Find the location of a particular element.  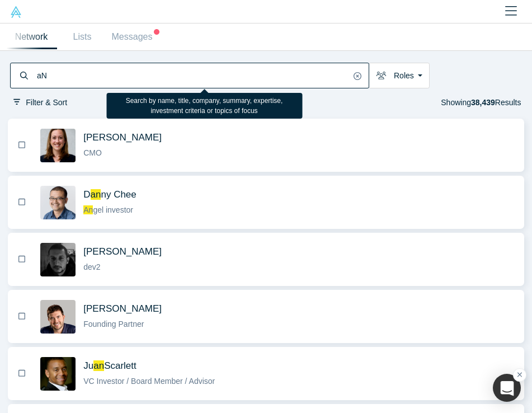

span: An is located at coordinates (88, 210).